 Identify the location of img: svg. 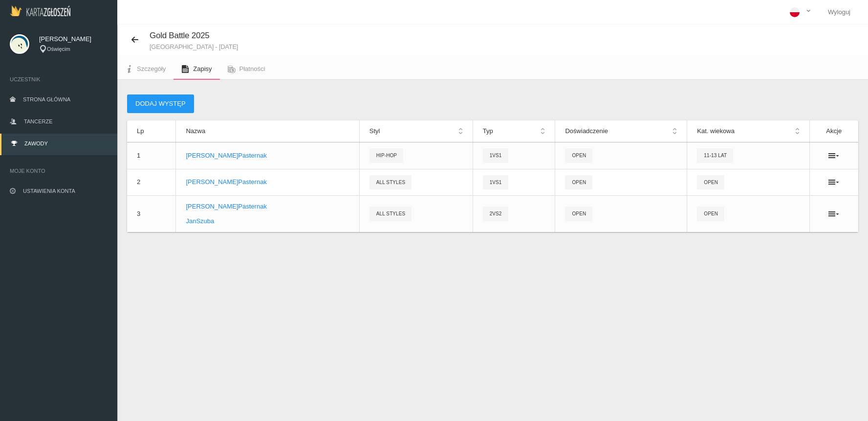
(20, 44).